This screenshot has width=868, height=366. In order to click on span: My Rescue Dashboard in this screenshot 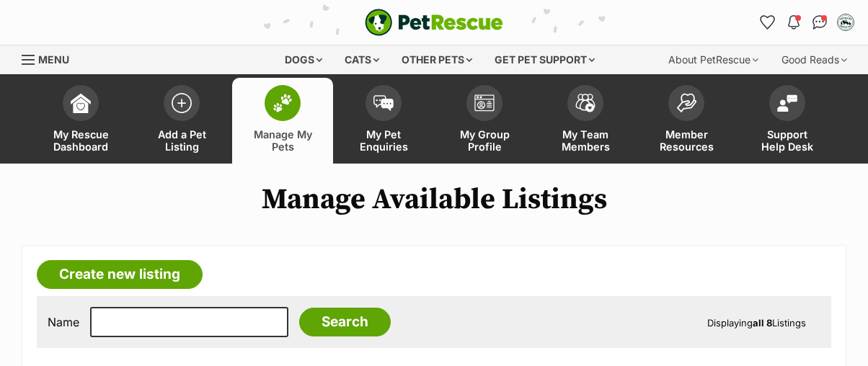, I will do `click(81, 140)`.